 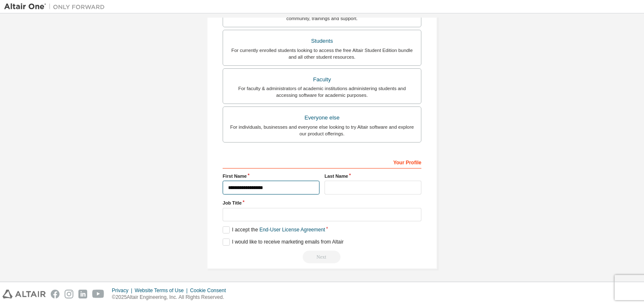 I want to click on label: I would like to receive marketing emails from Altair, so click(x=283, y=242).